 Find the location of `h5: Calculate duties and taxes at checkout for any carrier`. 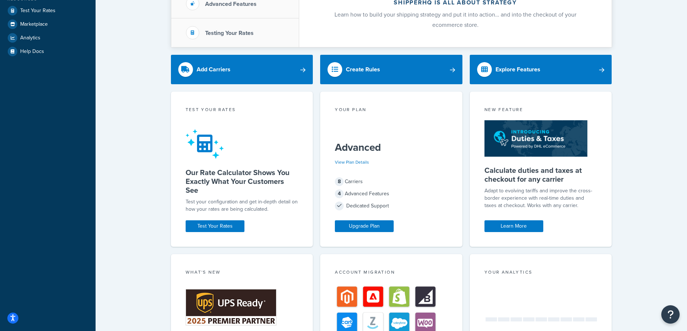

h5: Calculate duties and taxes at checkout for any carrier is located at coordinates (541, 175).